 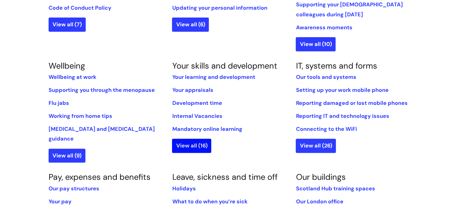 I want to click on a: Flu jabs, so click(x=59, y=103).